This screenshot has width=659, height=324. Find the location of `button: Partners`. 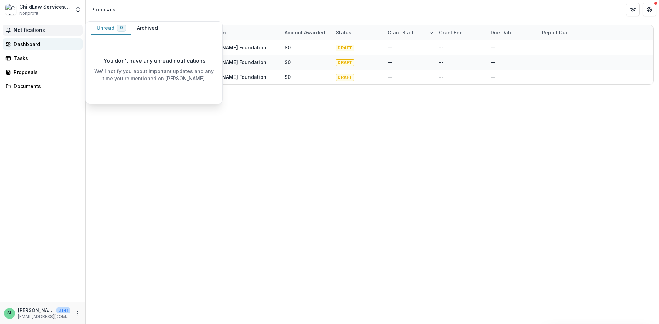

button: Partners is located at coordinates (633, 10).